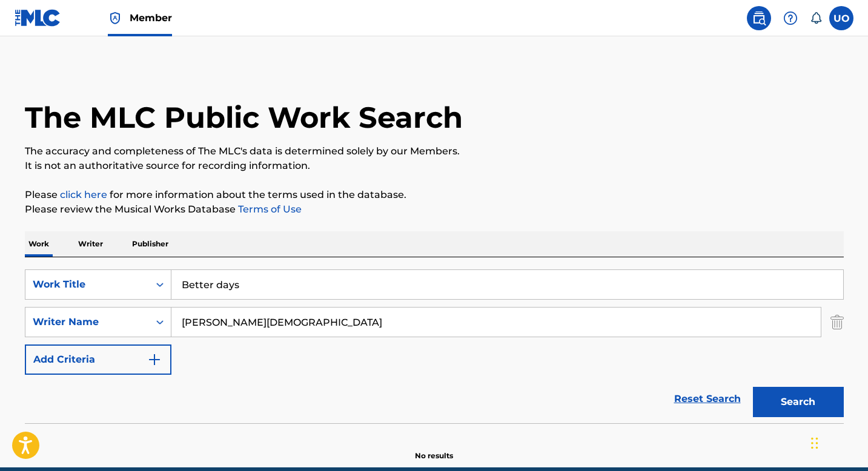 The height and width of the screenshot is (471, 868). Describe the element at coordinates (791, 18) in the screenshot. I see `div: Help` at that location.